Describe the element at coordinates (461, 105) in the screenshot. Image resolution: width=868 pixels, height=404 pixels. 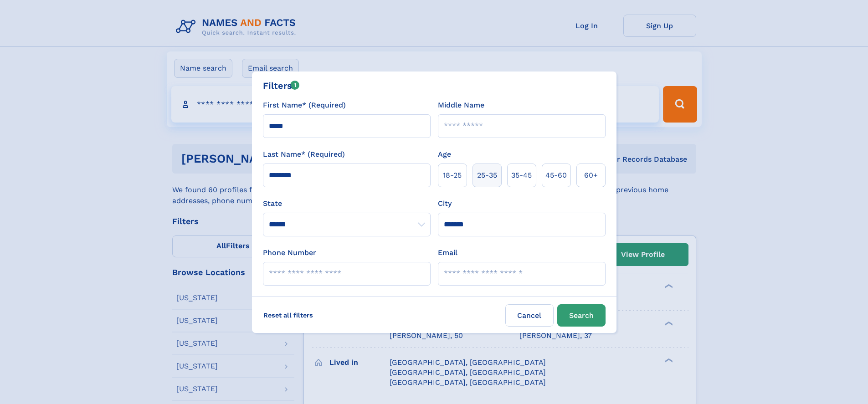
I see `label: Middle Name` at that location.